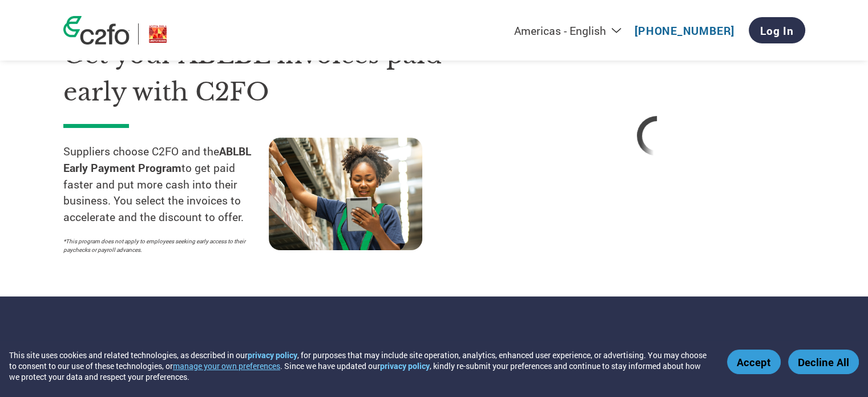  I want to click on p: *This program does not apply to employees seeking early access to their paychecks or payroll adva..., so click(160, 246).